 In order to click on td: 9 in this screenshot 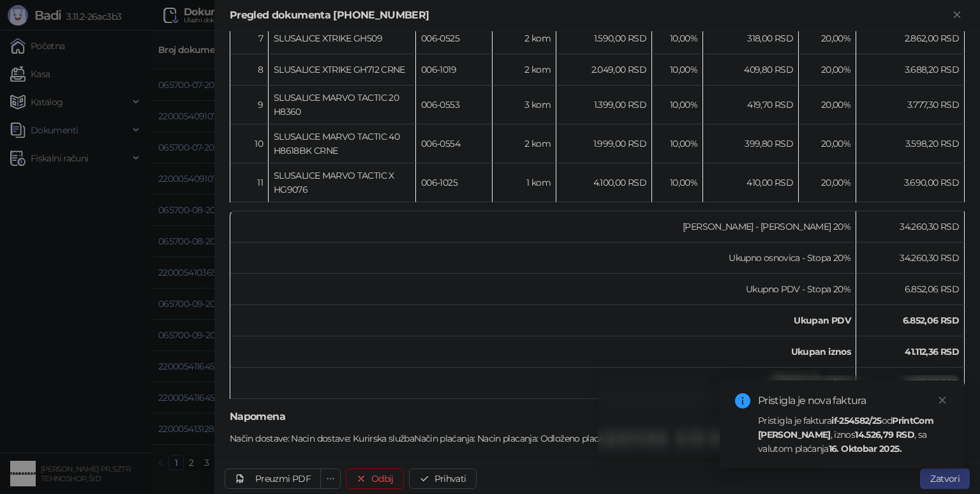, I will do `click(250, 105)`.